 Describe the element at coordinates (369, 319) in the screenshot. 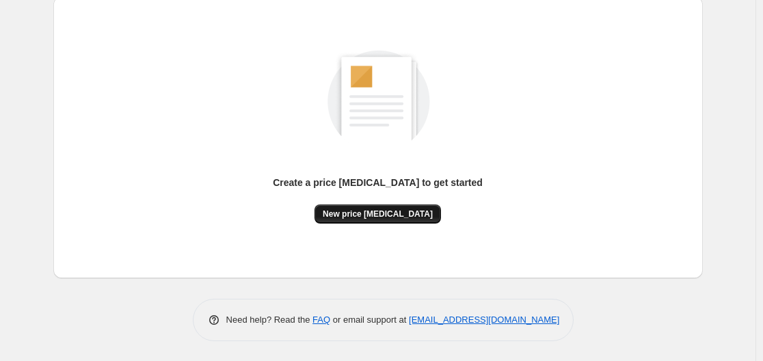

I see `span: or email support at` at that location.